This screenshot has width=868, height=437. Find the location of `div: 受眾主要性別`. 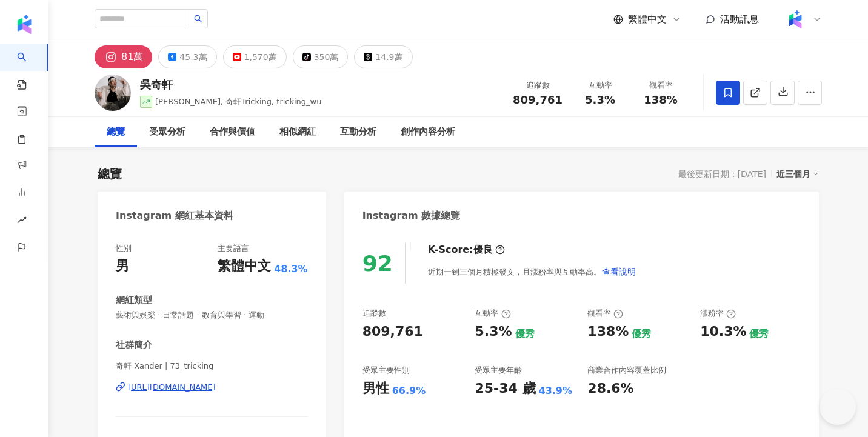

div: 受眾主要性別 is located at coordinates (386, 369).